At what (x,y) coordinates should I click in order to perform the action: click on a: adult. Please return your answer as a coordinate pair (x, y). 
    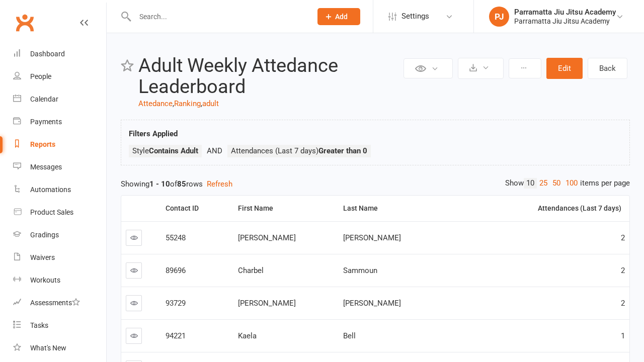
    Looking at the image, I should click on (210, 103).